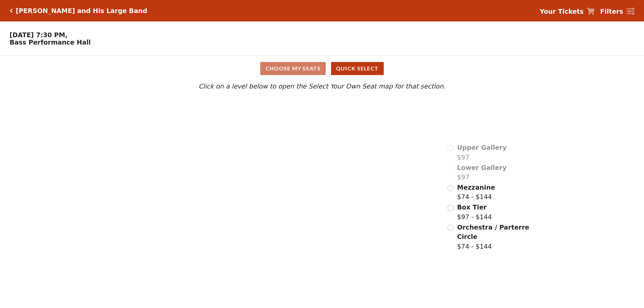 The image size is (644, 308). I want to click on span: Orchestra / Parterre Circle, so click(493, 232).